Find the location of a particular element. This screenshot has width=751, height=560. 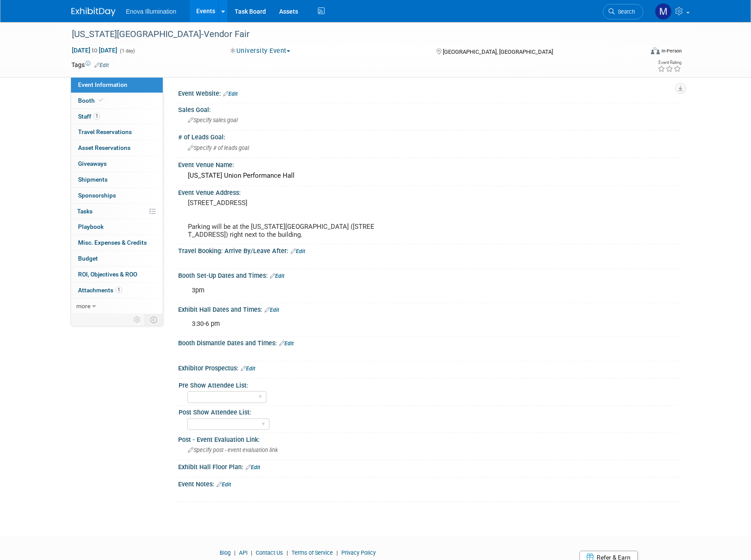

a: Shipments is located at coordinates (117, 179).